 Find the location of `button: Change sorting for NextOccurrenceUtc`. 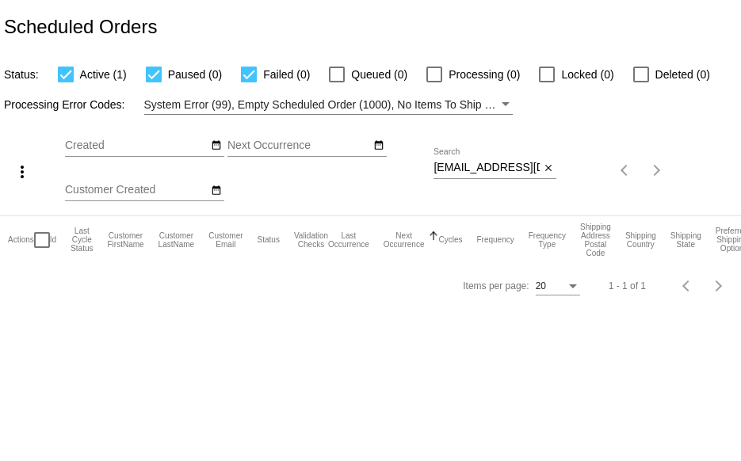

button: Change sorting for NextOccurrenceUtc is located at coordinates (404, 240).